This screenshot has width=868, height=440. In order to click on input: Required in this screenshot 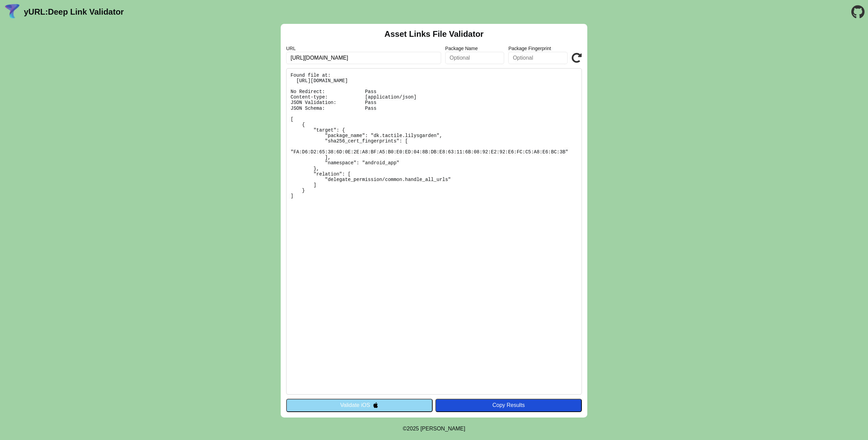, I will do `click(363, 58)`.